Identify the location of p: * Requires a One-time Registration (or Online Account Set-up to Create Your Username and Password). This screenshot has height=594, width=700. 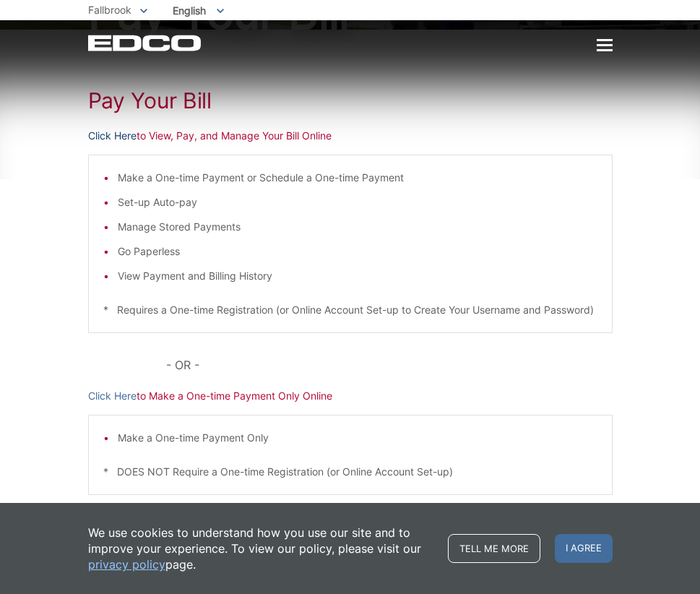
(350, 310).